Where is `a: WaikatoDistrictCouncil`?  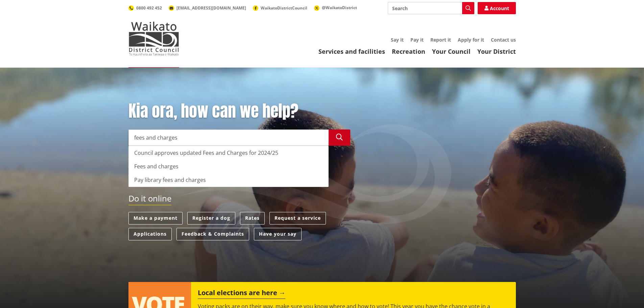
a: WaikatoDistrictCouncil is located at coordinates (280, 8).